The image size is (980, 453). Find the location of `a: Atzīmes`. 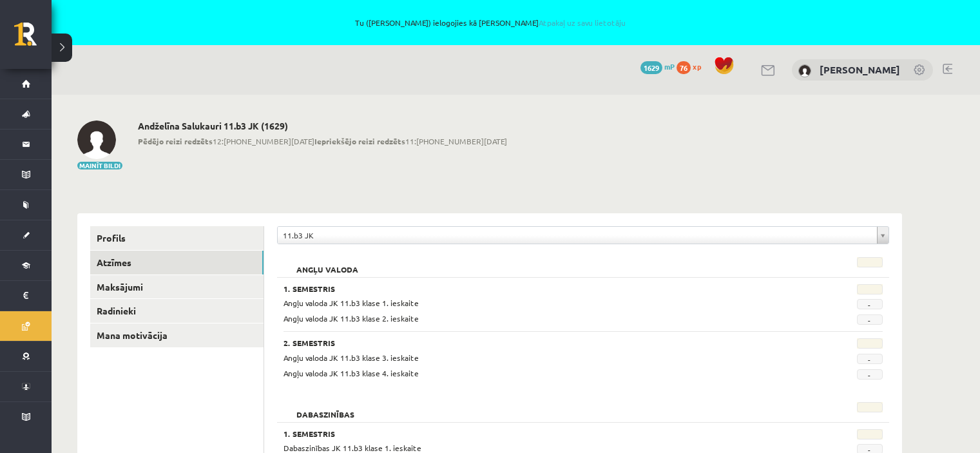

a: Atzīmes is located at coordinates (176, 263).